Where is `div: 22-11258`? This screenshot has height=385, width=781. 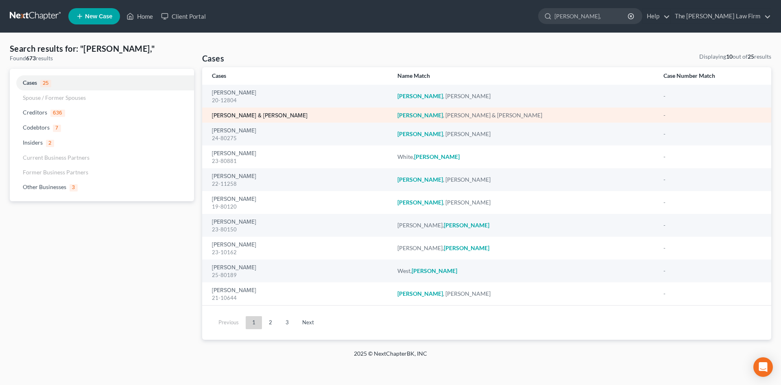 div: 22-11258 is located at coordinates (298, 184).